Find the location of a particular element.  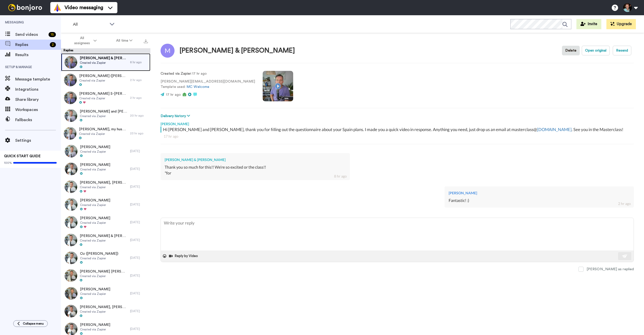

img: 320c3a44-3b99-488f-b097-7365a407dac2-thumb.jpg is located at coordinates (71, 293).